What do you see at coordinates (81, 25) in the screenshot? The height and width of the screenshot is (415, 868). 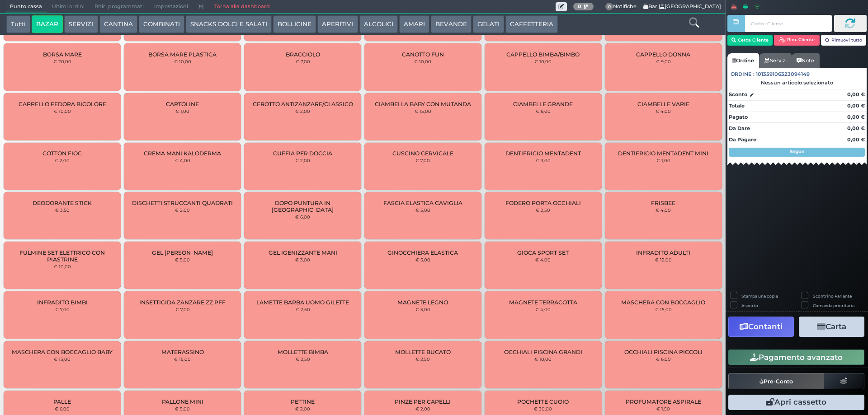 I see `button: SERVIZI` at bounding box center [81, 25].